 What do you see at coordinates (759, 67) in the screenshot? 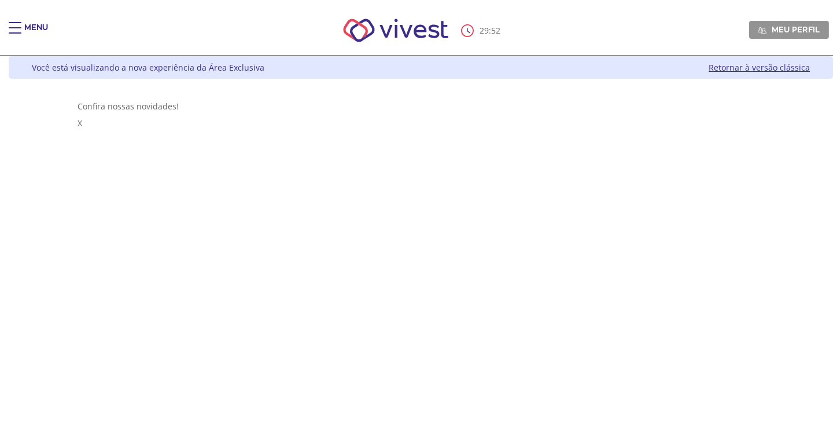
I see `a: Retornar à versão clássica` at bounding box center [759, 67].